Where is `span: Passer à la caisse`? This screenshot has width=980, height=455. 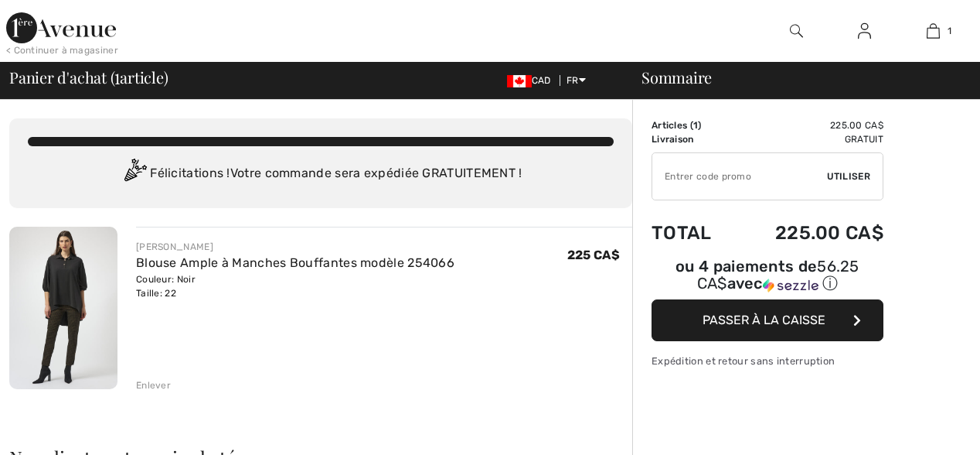
span: Passer à la caisse is located at coordinates (764, 319).